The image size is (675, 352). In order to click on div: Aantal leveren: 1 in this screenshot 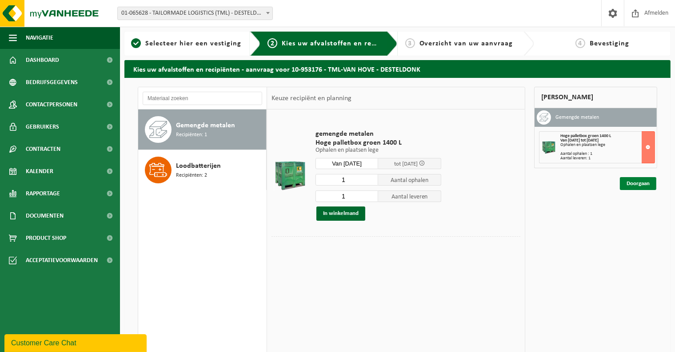, I will do `click(608, 158)`.